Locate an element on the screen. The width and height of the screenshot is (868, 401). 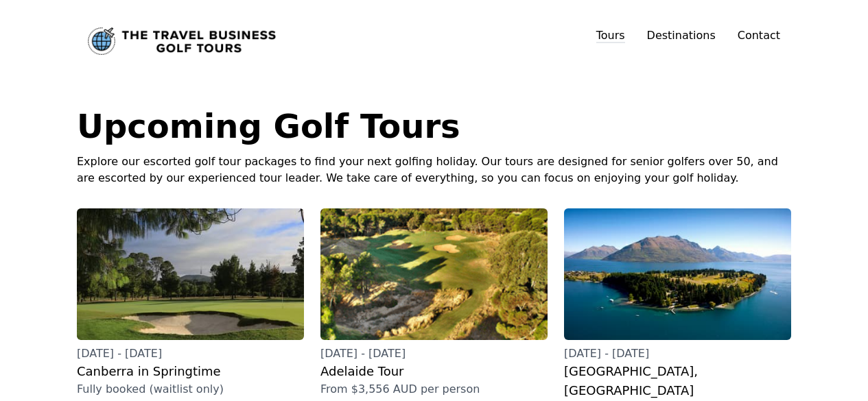
h1: Upcoming Golf Tours is located at coordinates (434, 126).